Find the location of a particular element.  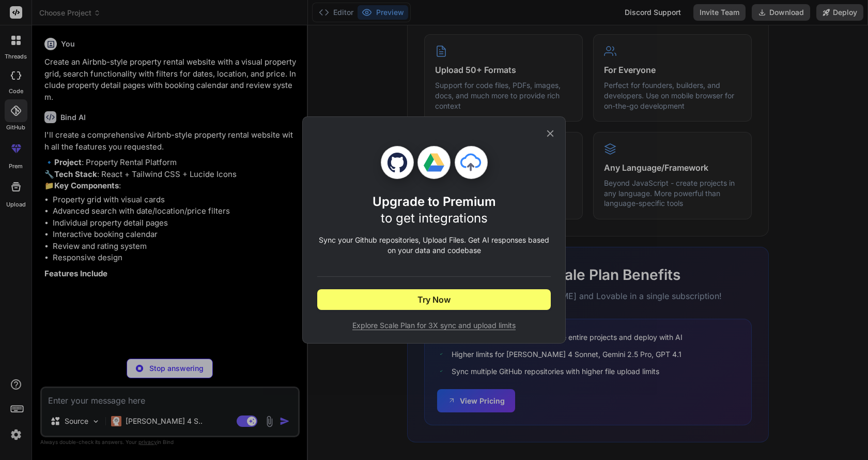

span: to get integrations is located at coordinates (434, 217).